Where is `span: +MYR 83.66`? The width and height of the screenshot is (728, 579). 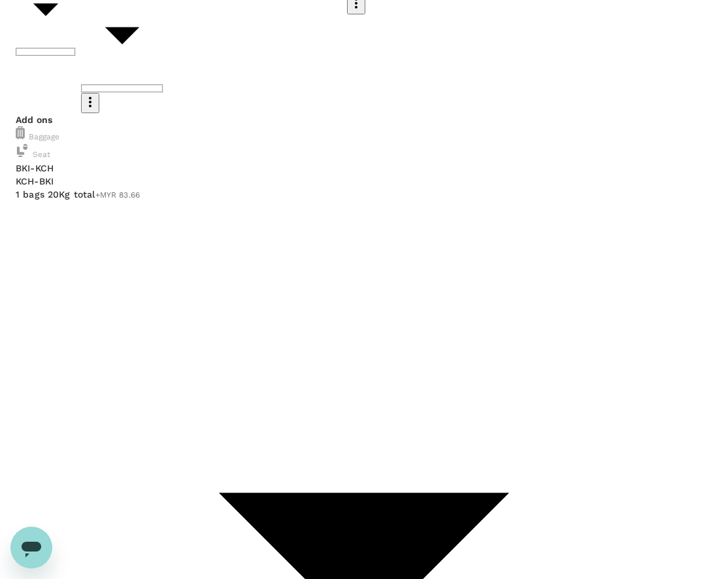 span: +MYR 83.66 is located at coordinates (118, 195).